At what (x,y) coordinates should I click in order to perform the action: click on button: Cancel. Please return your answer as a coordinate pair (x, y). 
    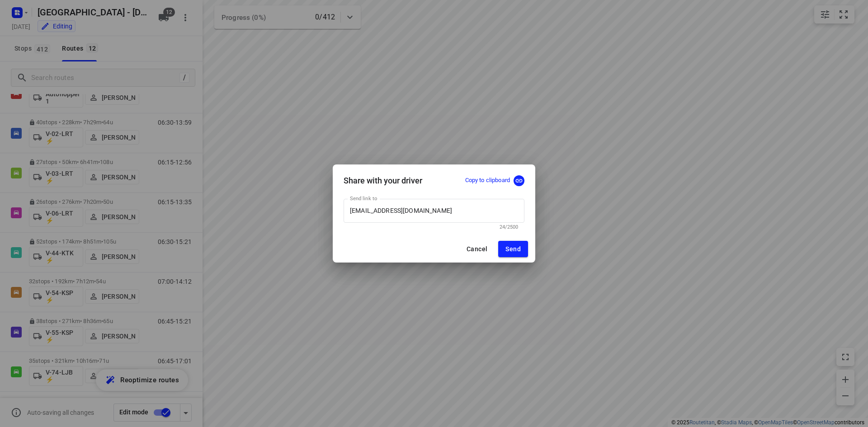
    Looking at the image, I should click on (477, 249).